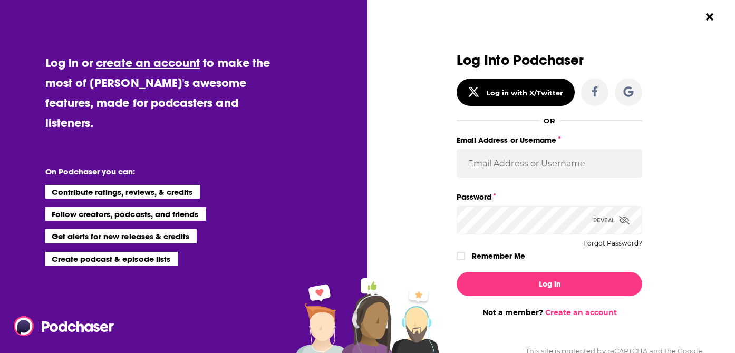 This screenshot has width=735, height=353. What do you see at coordinates (123, 192) in the screenshot?
I see `li: Contribute ratings, reviews, & credits` at bounding box center [123, 192].